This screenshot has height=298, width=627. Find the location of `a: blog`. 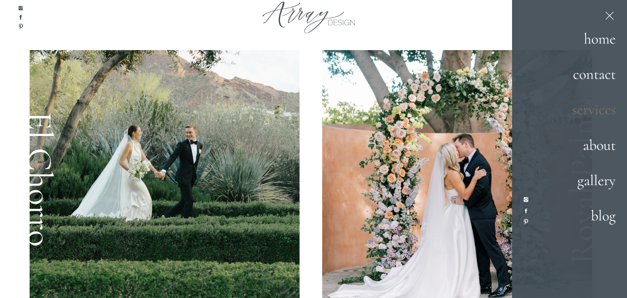

a: blog is located at coordinates (565, 216).